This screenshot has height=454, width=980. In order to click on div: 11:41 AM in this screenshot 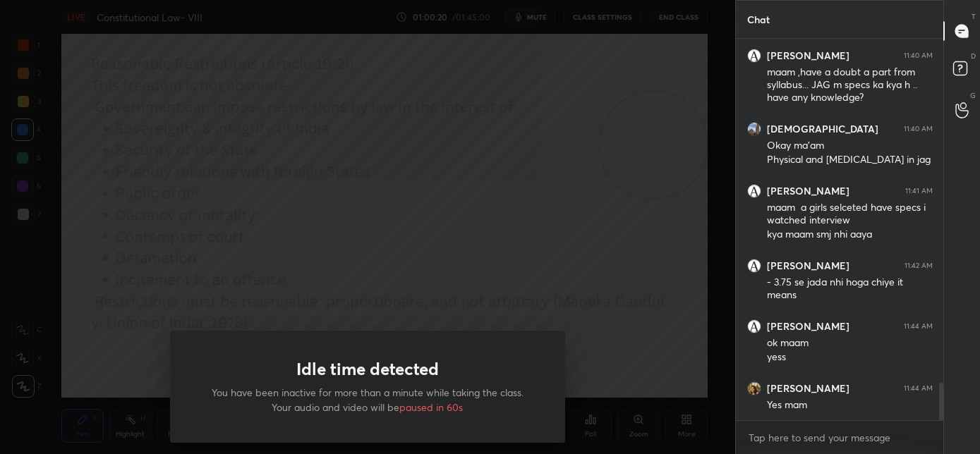, I will do `click(919, 191)`.